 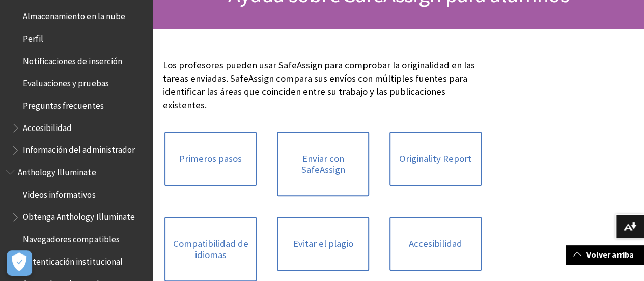 I want to click on a: Evitar el plagio, so click(x=323, y=244).